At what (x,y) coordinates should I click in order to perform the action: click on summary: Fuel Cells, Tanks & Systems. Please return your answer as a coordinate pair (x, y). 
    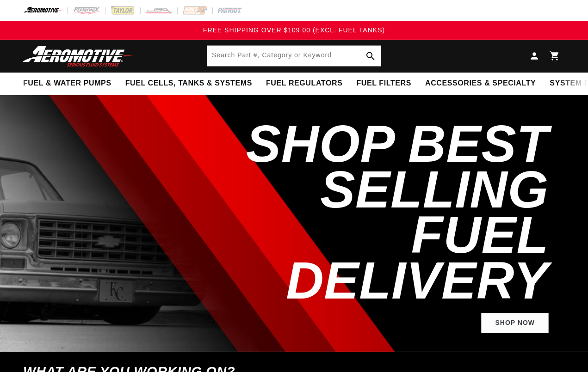
    Looking at the image, I should click on (188, 83).